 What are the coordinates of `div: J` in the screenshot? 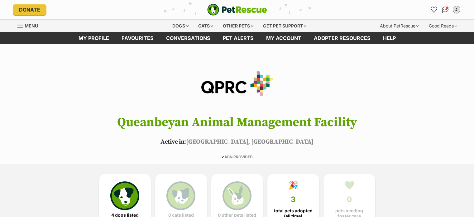 It's located at (457, 10).